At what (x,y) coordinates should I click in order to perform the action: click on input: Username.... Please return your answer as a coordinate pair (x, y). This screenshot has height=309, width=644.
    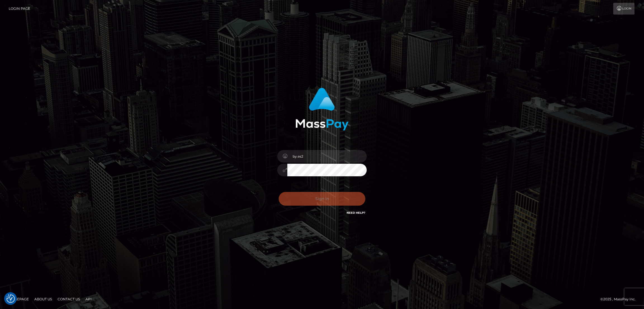
    Looking at the image, I should click on (327, 156).